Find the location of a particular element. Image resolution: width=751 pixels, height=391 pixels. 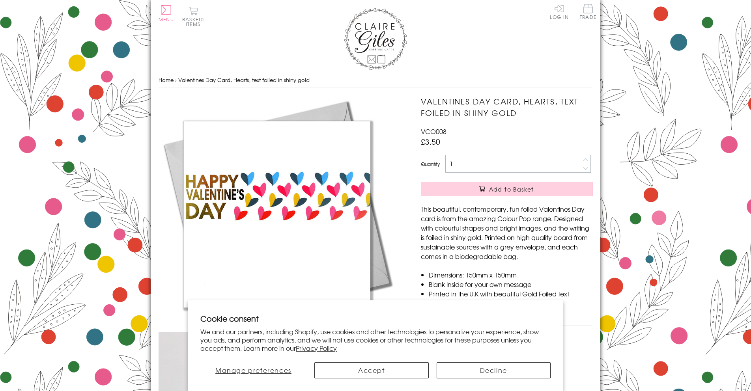

span: Menu is located at coordinates (166, 19).